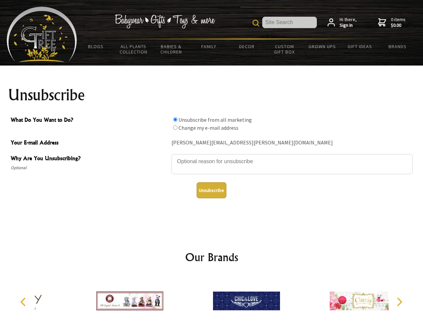 The image size is (423, 321). Describe the element at coordinates (246, 47) in the screenshot. I see `a: Decor` at that location.